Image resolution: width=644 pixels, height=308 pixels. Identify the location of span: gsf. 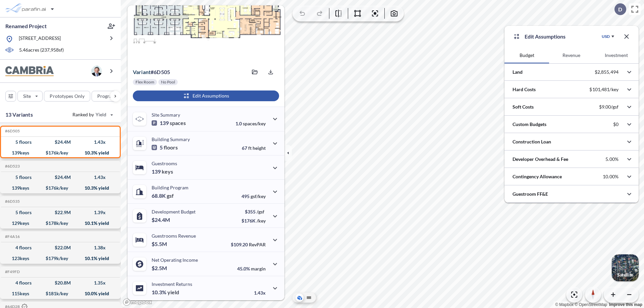
(170, 196).